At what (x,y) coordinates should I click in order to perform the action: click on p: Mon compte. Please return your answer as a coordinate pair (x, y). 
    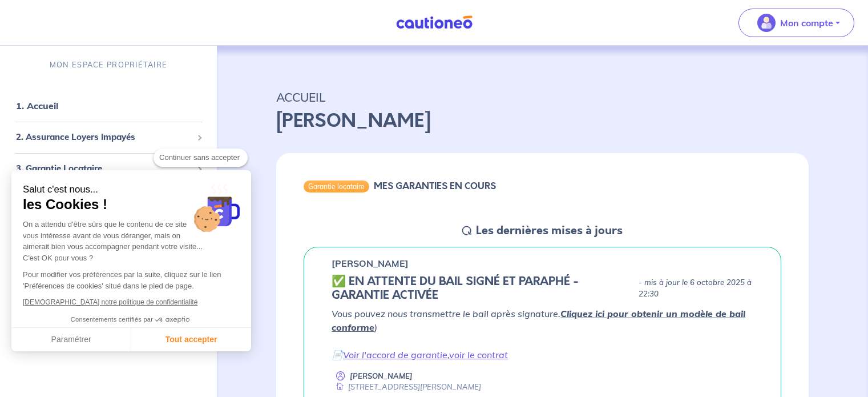
    Looking at the image, I should click on (806, 23).